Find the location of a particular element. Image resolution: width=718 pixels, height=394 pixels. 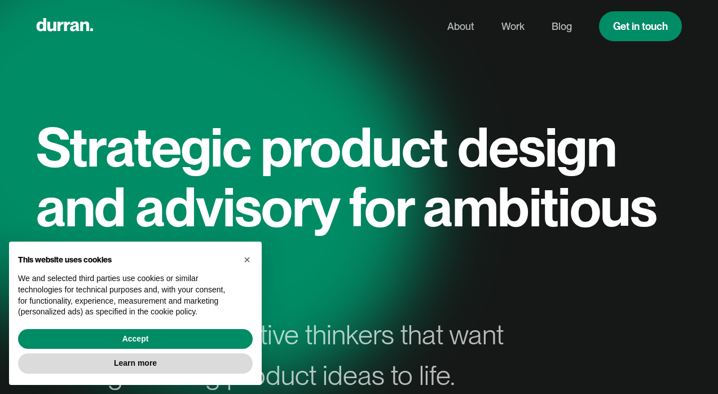

h1: Strategic product design and advisory for ambitious founders is located at coordinates (352, 207).